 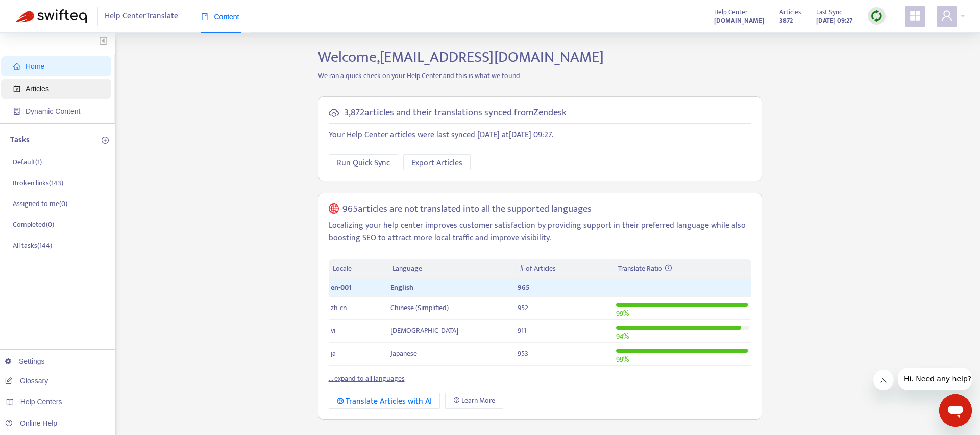 What do you see at coordinates (34, 66) in the screenshot?
I see `span: Home` at bounding box center [34, 66].